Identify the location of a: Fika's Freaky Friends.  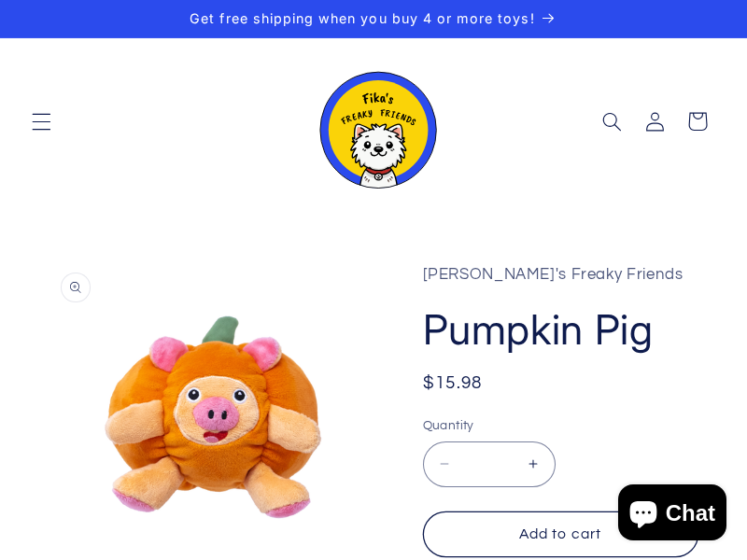
(374, 121).